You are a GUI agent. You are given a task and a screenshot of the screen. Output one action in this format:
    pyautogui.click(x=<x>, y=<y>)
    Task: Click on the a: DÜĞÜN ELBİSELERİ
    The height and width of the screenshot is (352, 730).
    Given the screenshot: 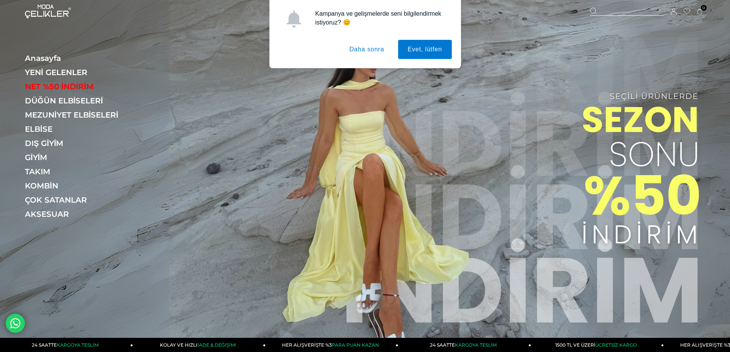 What is the action you would take?
    pyautogui.click(x=77, y=101)
    